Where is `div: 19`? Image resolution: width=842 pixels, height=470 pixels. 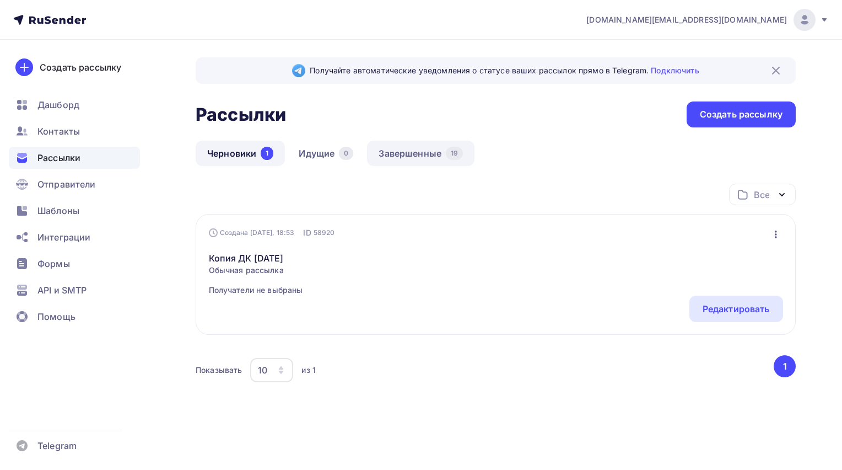
div: 19 is located at coordinates (454, 153).